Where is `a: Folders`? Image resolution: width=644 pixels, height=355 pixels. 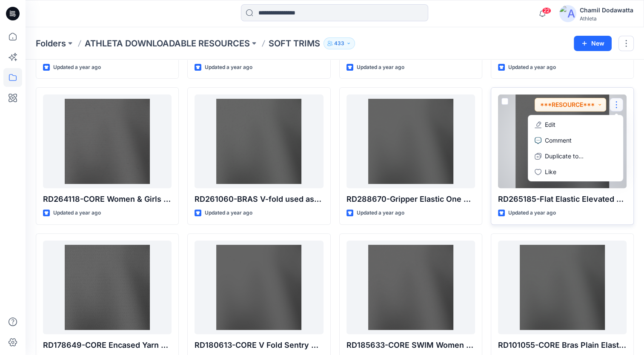 a: Folders is located at coordinates (51, 43).